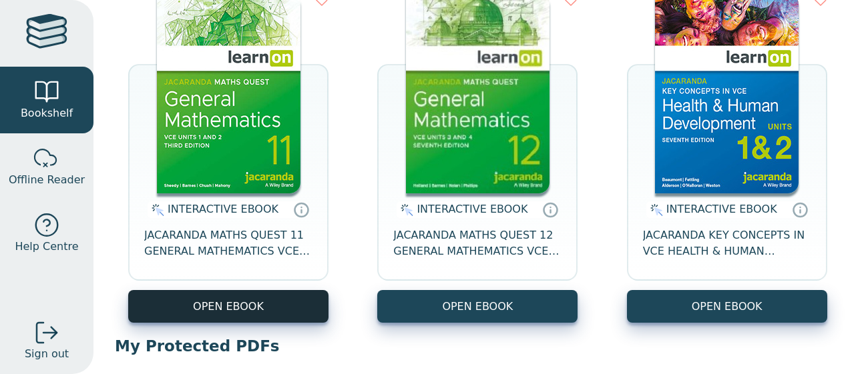 This screenshot has height=374, width=868. What do you see at coordinates (727, 243) in the screenshot?
I see `span: JACARANDA KEY CONCEPTS IN VCE HEALTH & HUMAN DEVELOPMENT UNITS 1&2 LEARNON EBOOK 7E (INCL. [GEOGR...` at bounding box center [727, 243].